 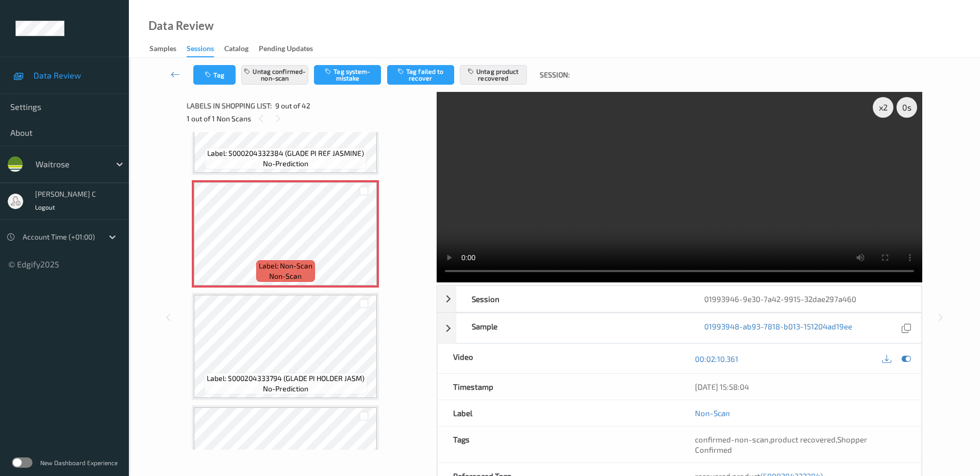 What do you see at coordinates (732, 440) in the screenshot?
I see `span: confirmed-non-scan` at bounding box center [732, 440].